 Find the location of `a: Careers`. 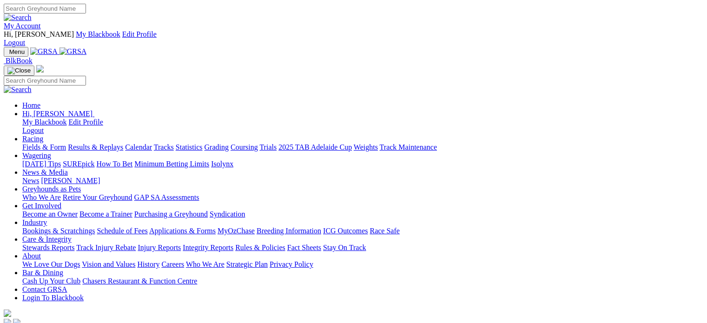

a: Careers is located at coordinates (172, 264).